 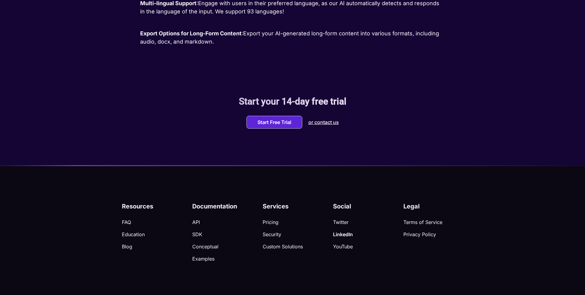 What do you see at coordinates (274, 122) in the screenshot?
I see `button: Start Free Trial` at bounding box center [274, 122].